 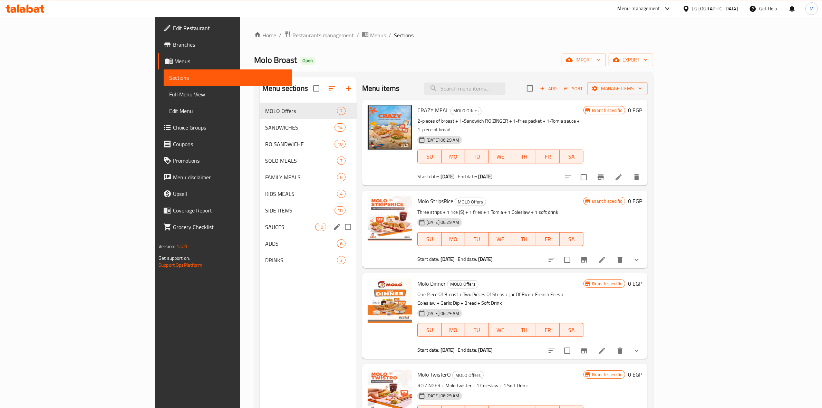 I want to click on span: 4, so click(x=341, y=194).